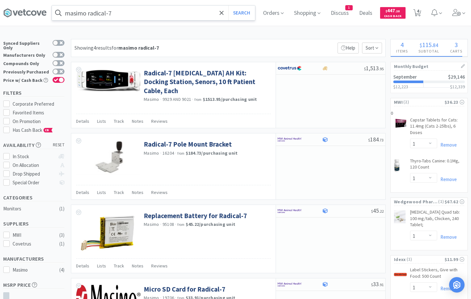  Describe the element at coordinates (365, 13) in the screenshot. I see `a: Deals` at that location.